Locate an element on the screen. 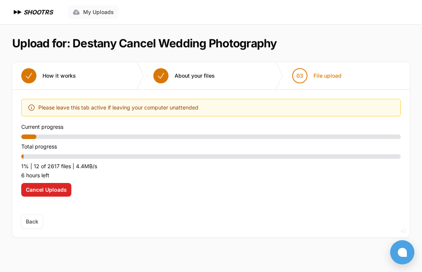 The height and width of the screenshot is (272, 422). span: My Uploads is located at coordinates (98, 12).